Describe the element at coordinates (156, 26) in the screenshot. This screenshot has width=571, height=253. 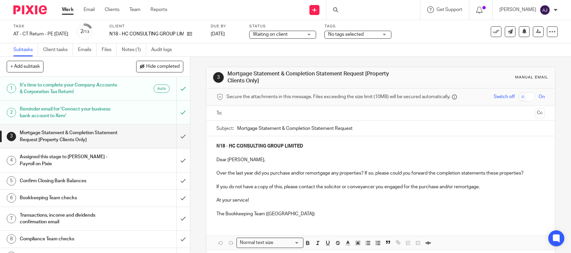
I see `label: Client` at that location.